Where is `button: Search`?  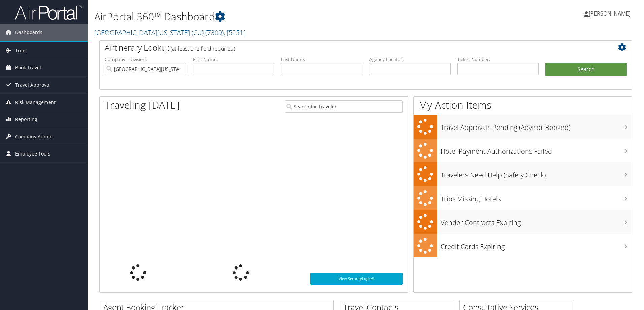 button: Search is located at coordinates (586, 69).